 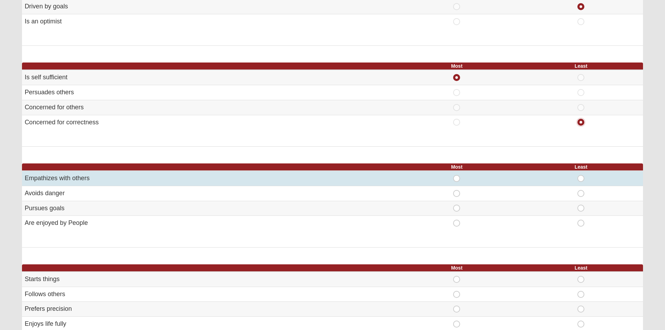 What do you see at coordinates (209, 178) in the screenshot?
I see `td: Empathizes with others` at bounding box center [209, 178].